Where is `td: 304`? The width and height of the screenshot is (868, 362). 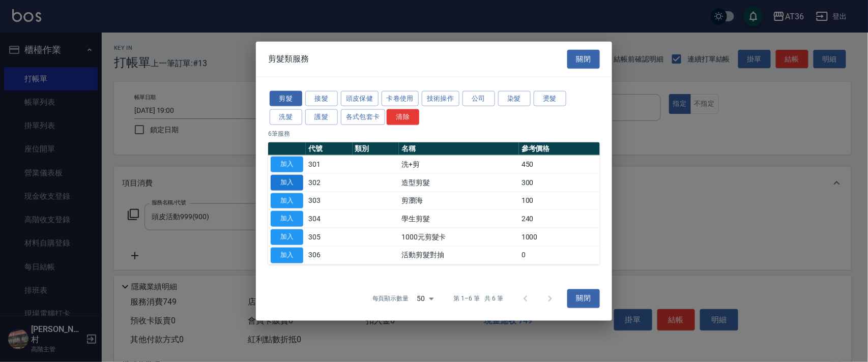
td: 304 is located at coordinates (329, 219).